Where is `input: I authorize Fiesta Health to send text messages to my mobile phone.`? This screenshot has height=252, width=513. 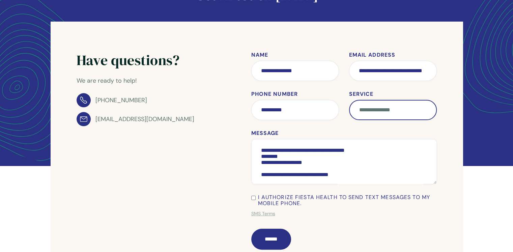
input: I authorize Fiesta Health to send text messages to my mobile phone. is located at coordinates (253, 198).